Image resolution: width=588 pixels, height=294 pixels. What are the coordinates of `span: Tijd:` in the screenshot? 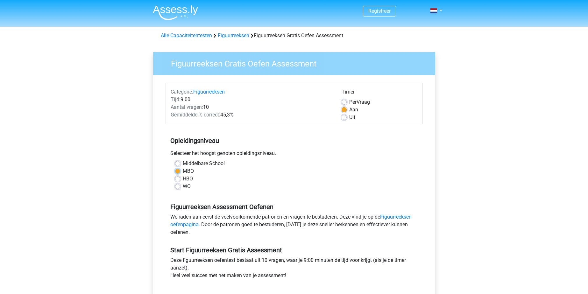 It's located at (176, 99).